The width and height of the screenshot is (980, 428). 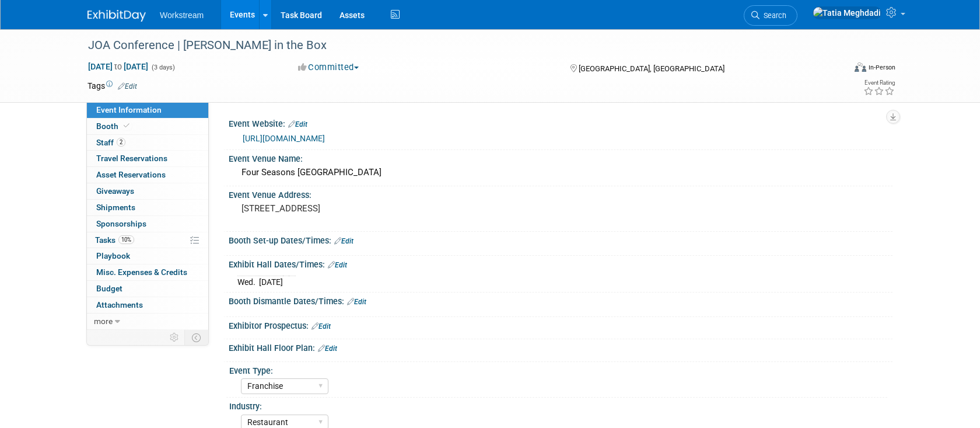 I want to click on span: Sponsorships, so click(x=121, y=224).